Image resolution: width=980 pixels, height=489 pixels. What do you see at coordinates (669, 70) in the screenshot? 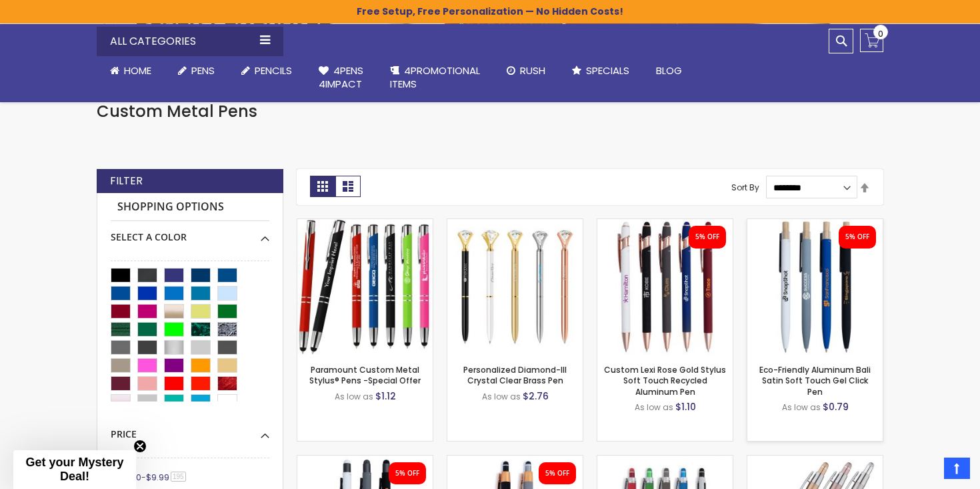
I see `span: Blog` at bounding box center [669, 70].